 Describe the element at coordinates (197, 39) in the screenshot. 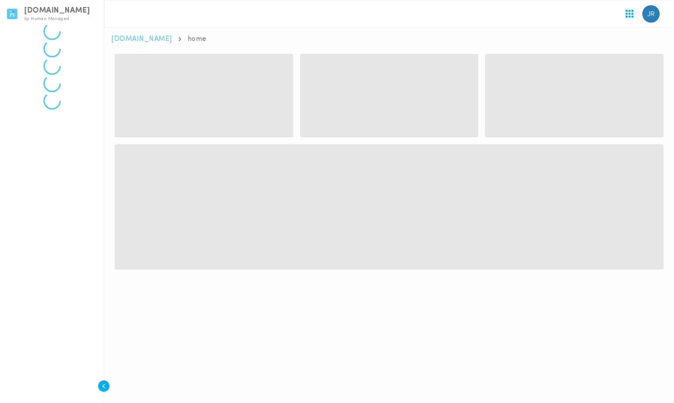

I see `p: home` at that location.